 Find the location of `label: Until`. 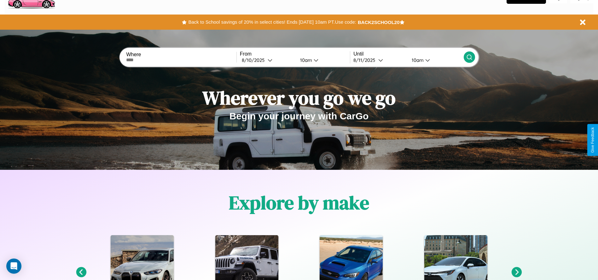

label: Until is located at coordinates (408, 54).